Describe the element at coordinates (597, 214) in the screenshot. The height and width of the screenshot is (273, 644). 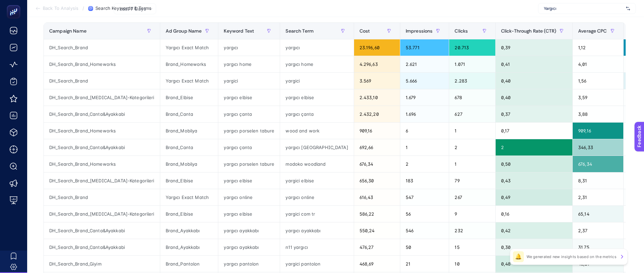
I see `div: 65,14` at that location.